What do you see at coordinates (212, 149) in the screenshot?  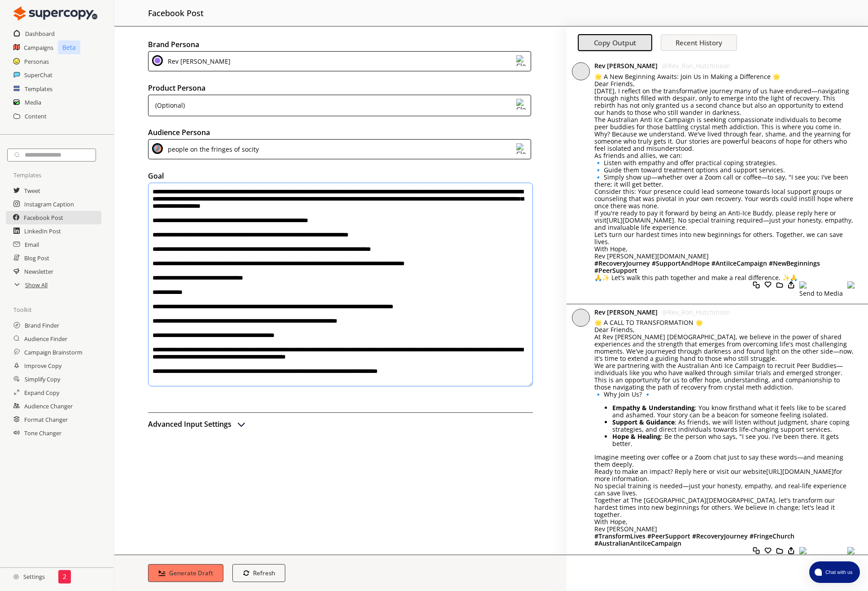 I see `div: people on the fringes of socity` at bounding box center [212, 149].